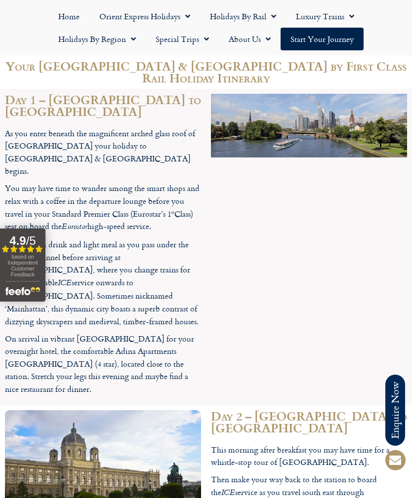 The width and height of the screenshot is (412, 498). What do you see at coordinates (103, 208) in the screenshot?
I see `p: You may have time to wander among the smart shops and relax with a coffee in the departure lounge...` at bounding box center [103, 208].